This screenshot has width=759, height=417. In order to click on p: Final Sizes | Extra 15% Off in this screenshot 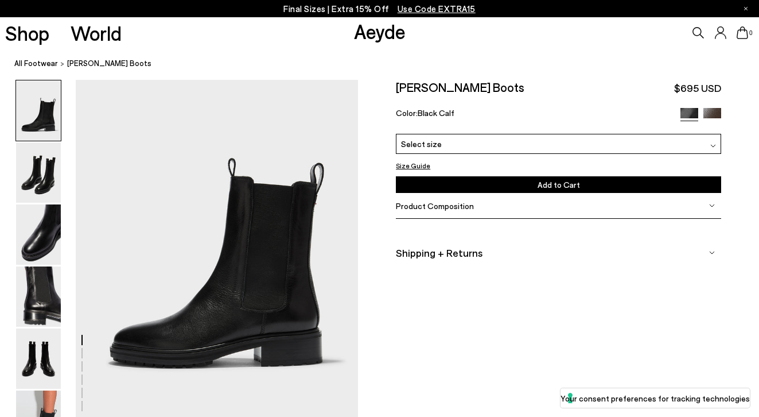, I will do `click(379, 9)`.